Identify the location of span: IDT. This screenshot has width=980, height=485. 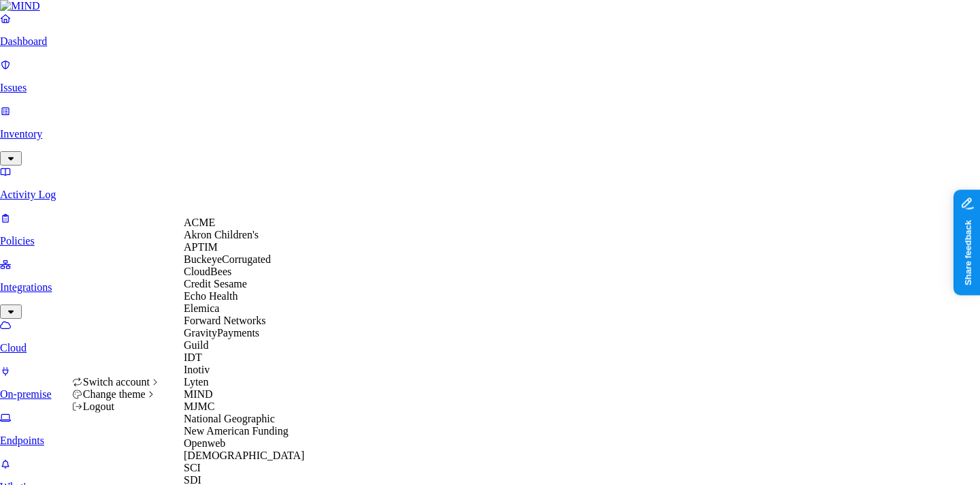
(193, 357).